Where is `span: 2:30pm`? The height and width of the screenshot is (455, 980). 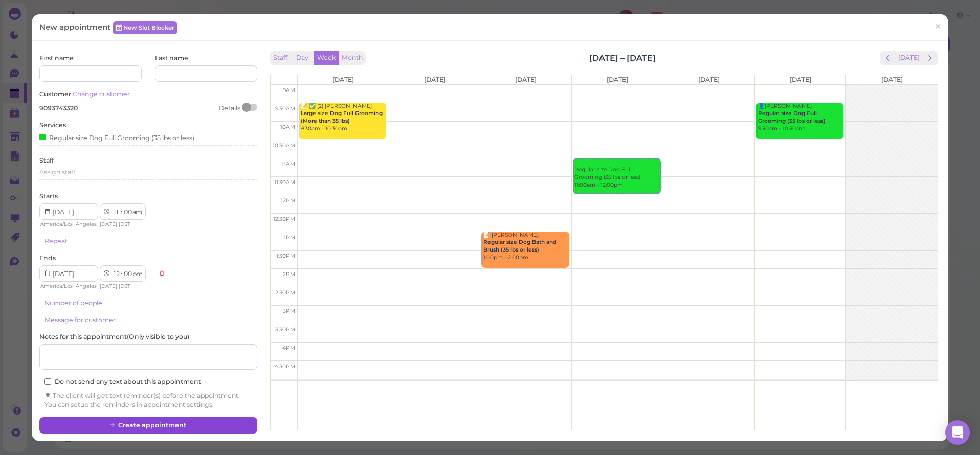 span: 2:30pm is located at coordinates (285, 292).